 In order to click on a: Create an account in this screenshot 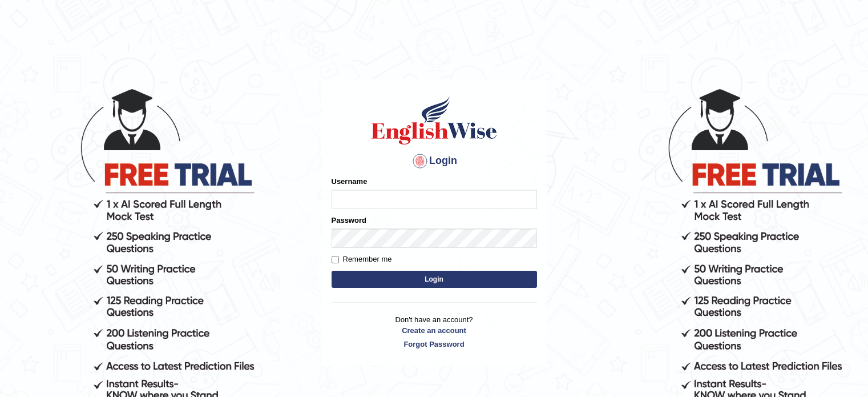, I will do `click(434, 330)`.